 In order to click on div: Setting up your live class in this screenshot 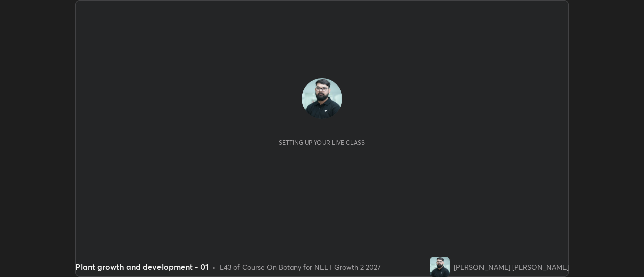, I will do `click(322, 142)`.